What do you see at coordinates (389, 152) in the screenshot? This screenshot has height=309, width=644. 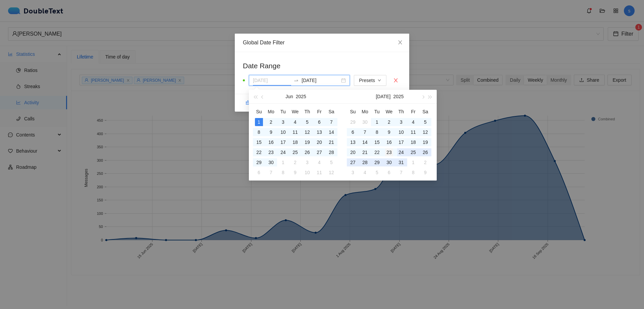 I see `div: 23` at bounding box center [389, 152].